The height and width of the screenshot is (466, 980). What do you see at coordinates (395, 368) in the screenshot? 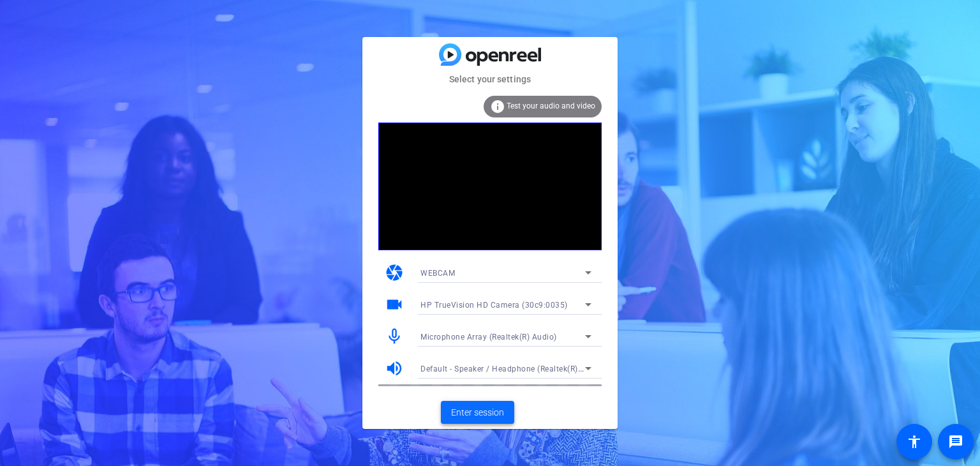
I see `mat-icon: volume_up` at bounding box center [395, 368].